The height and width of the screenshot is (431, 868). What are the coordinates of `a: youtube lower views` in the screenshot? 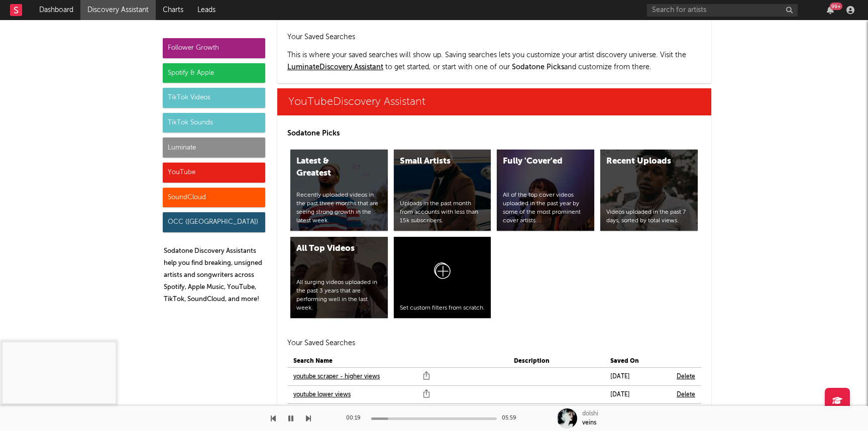 It's located at (322, 395).